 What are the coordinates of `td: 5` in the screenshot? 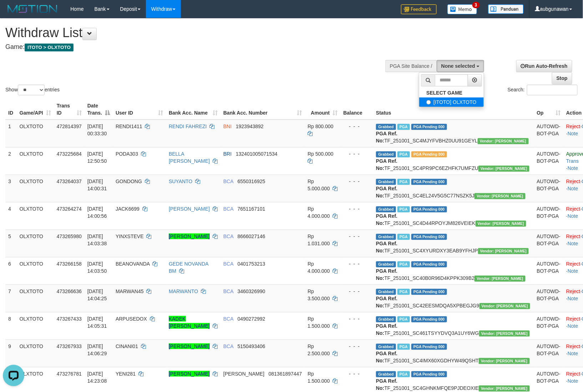 It's located at (11, 243).